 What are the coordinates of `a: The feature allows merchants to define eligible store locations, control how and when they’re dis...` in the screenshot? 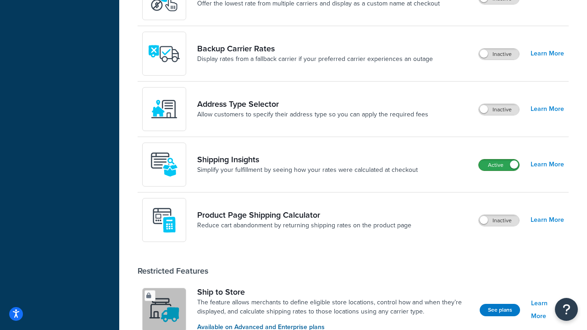 It's located at (335, 307).